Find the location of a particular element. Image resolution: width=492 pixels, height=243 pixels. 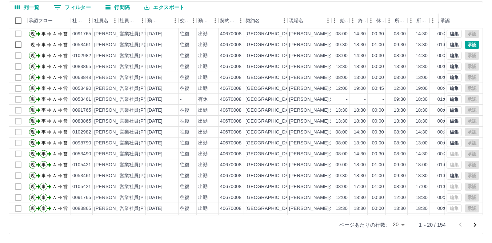

div: 所定終業 is located at coordinates (423, 21).